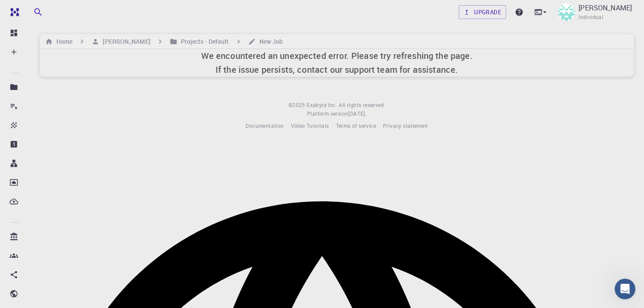 The width and height of the screenshot is (644, 308). Describe the element at coordinates (327, 114) in the screenshot. I see `span: Platform version` at that location.